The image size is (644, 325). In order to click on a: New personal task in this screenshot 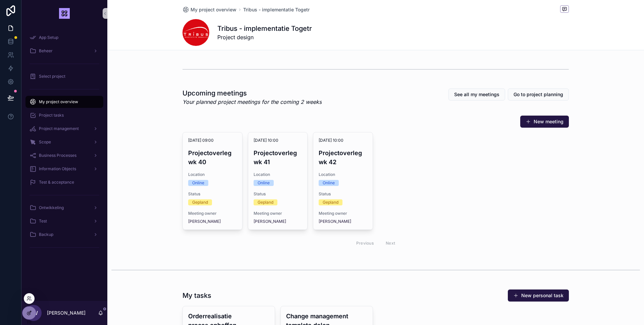, I will do `click(539, 296)`.